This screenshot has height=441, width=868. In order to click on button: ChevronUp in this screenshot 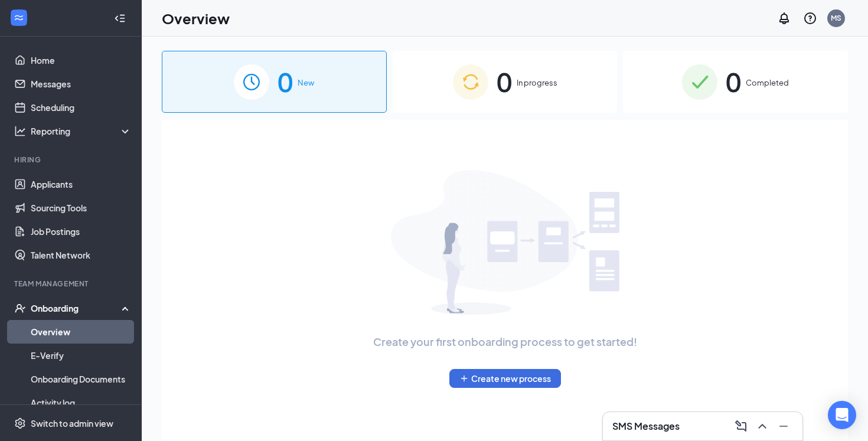, I will do `click(762, 427)`.